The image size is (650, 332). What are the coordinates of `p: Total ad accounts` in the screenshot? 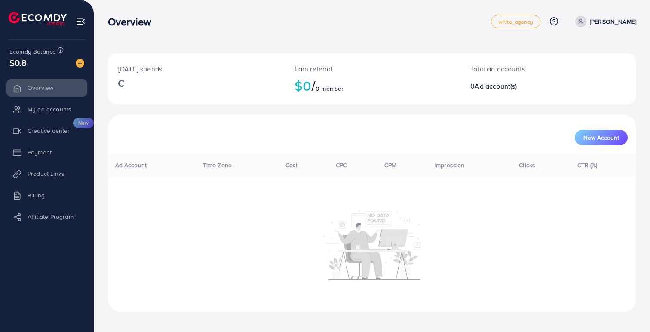 It's located at (526, 69).